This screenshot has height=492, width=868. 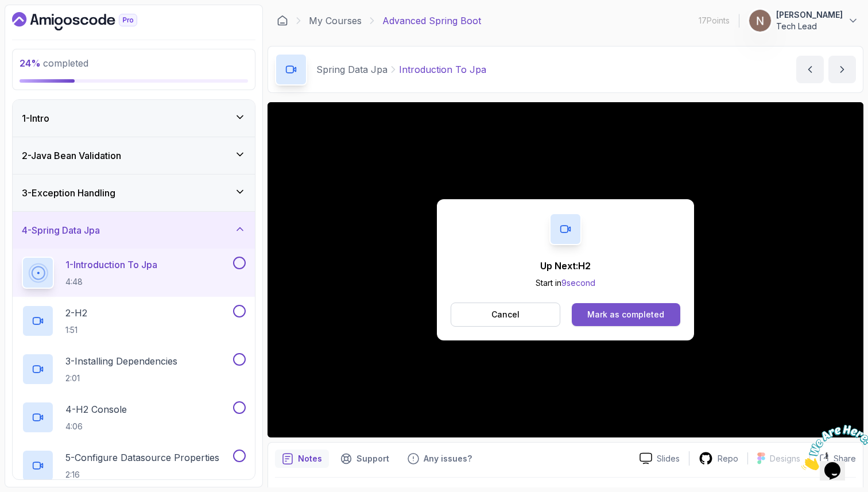 What do you see at coordinates (54, 63) in the screenshot?
I see `span: completed` at bounding box center [54, 63].